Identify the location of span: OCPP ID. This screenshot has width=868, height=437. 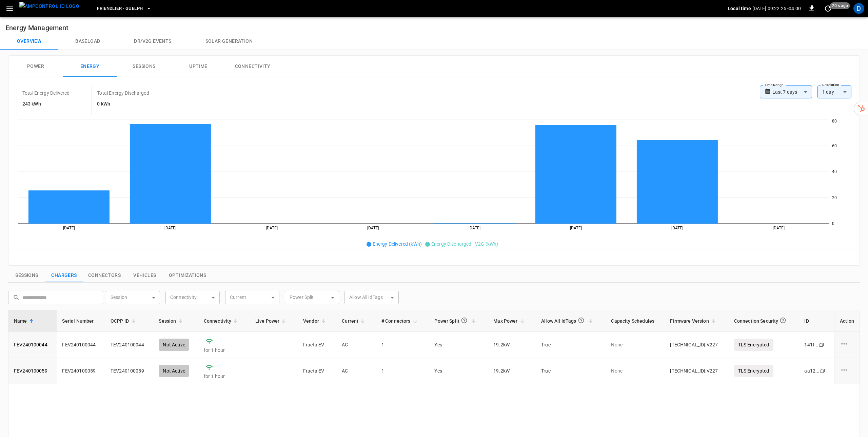
(124, 321).